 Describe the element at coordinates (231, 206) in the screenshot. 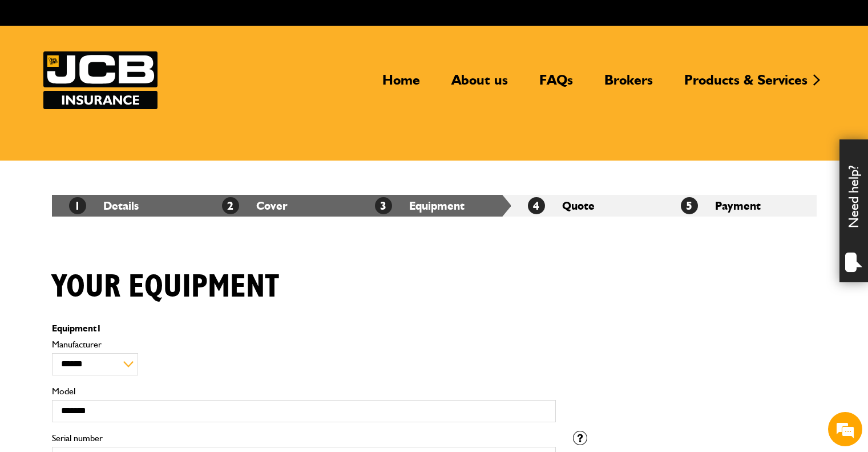

I see `span: 2` at that location.